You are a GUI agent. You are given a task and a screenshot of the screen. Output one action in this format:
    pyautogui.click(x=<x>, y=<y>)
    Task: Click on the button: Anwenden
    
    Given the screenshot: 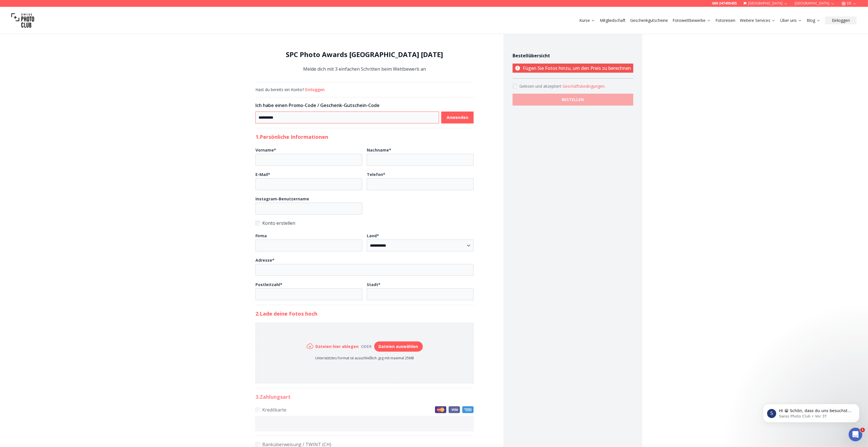 What is the action you would take?
    pyautogui.click(x=458, y=117)
    